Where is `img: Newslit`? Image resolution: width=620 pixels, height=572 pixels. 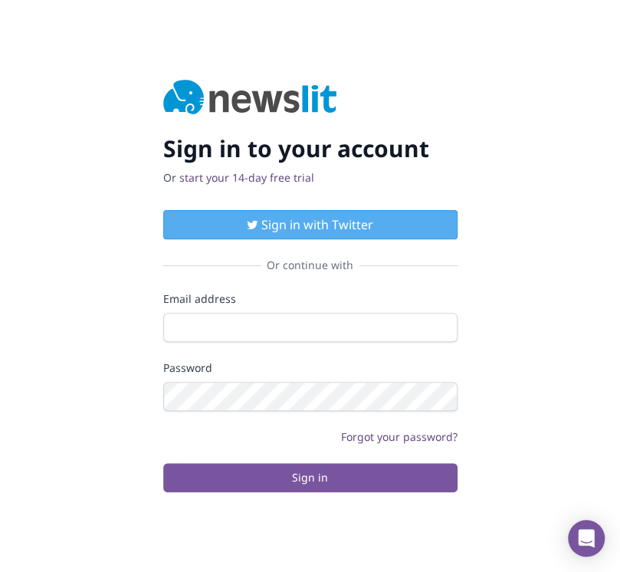
img: Newslit is located at coordinates (250, 98).